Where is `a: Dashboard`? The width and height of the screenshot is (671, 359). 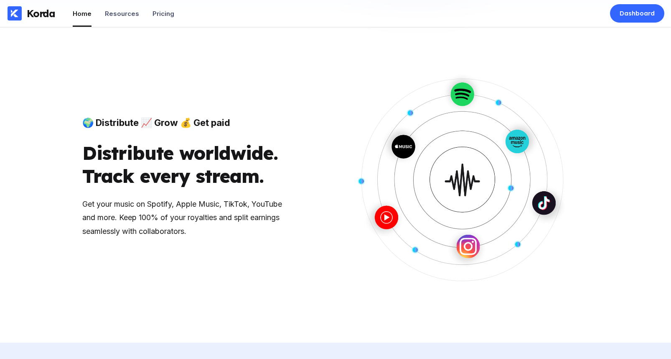 a: Dashboard is located at coordinates (638, 13).